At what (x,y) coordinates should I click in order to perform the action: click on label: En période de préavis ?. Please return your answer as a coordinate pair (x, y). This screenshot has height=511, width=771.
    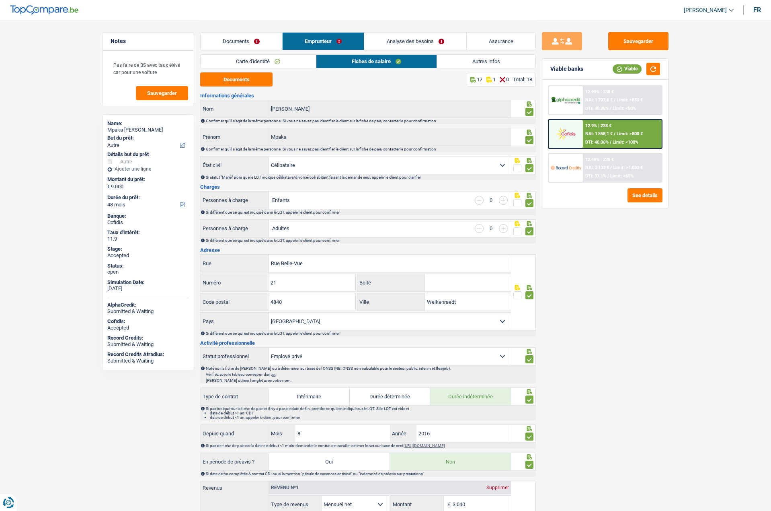
    Looking at the image, I should click on (235, 462).